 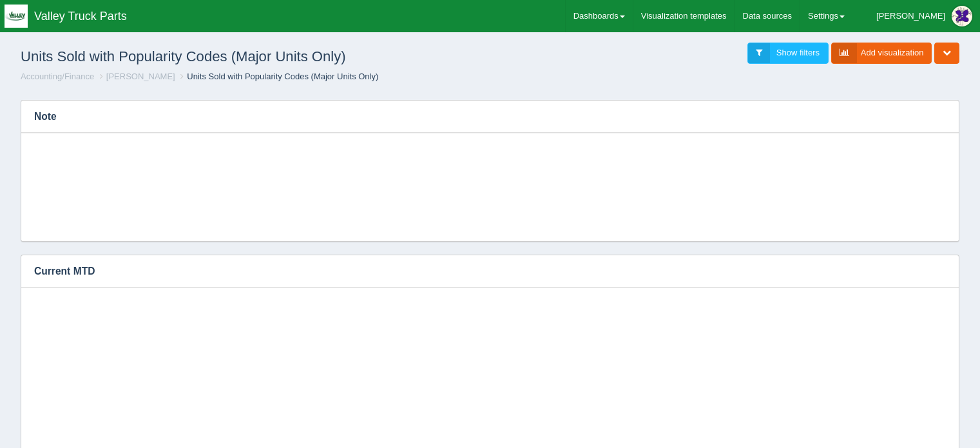 What do you see at coordinates (480, 117) in the screenshot?
I see `h3: Note` at bounding box center [480, 117].